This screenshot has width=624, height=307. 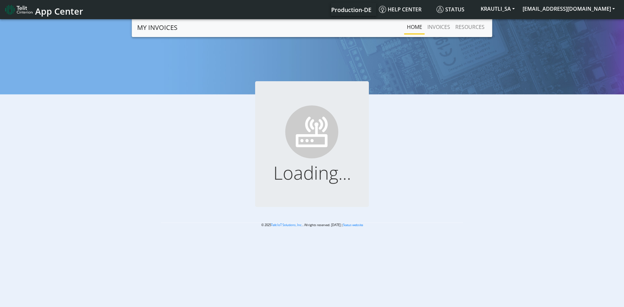 What do you see at coordinates (470, 27) in the screenshot?
I see `a: RESOURCES` at bounding box center [470, 27].